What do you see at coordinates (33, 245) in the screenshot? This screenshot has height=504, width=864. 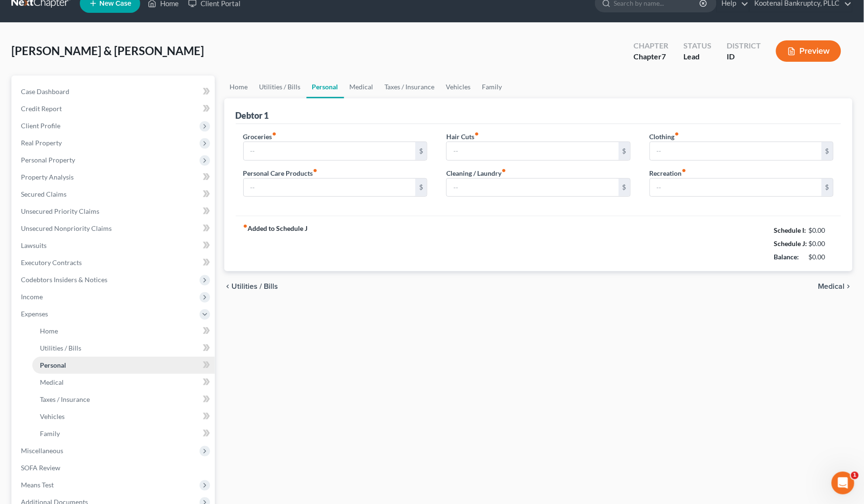 I see `span: Lawsuits` at bounding box center [33, 245].